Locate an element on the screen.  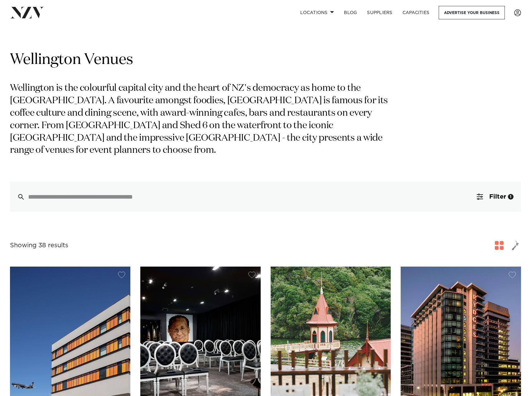
a: BLOG is located at coordinates (350, 12).